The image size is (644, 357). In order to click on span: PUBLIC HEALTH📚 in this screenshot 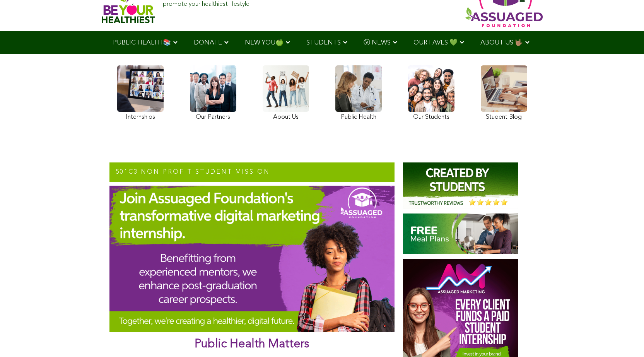, I will do `click(142, 43)`.